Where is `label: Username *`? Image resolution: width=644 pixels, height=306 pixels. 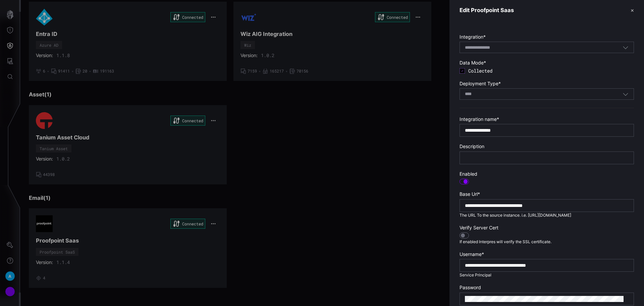
label: Username * is located at coordinates (547, 254).